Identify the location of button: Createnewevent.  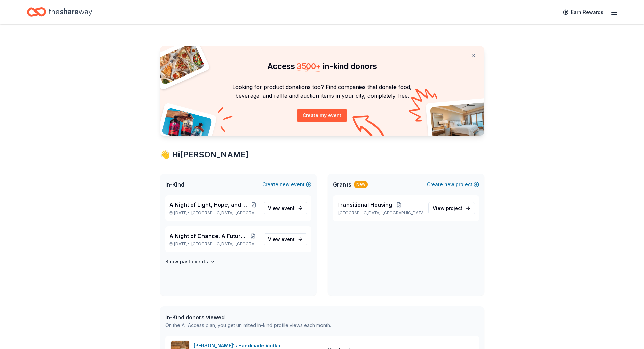
(287, 184).